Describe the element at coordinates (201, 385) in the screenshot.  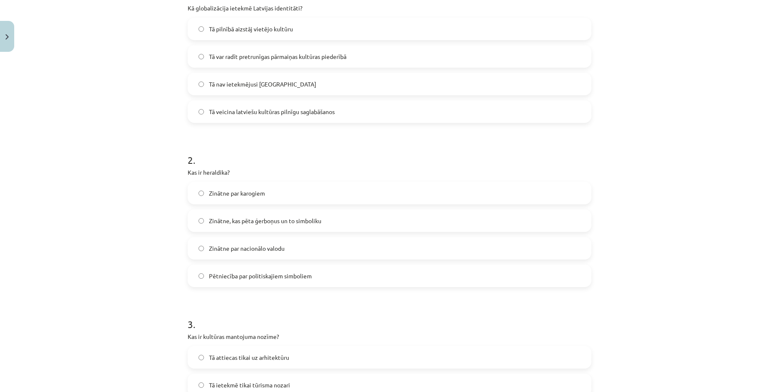
I see `input: Tā ietekmē tikai tūrisma nozari` at that location.